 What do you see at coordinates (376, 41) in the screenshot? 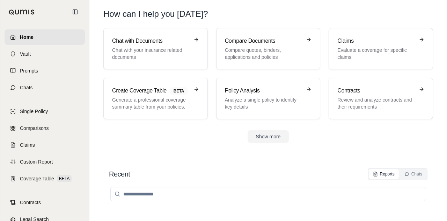
I see `h3: Claims` at bounding box center [376, 41].